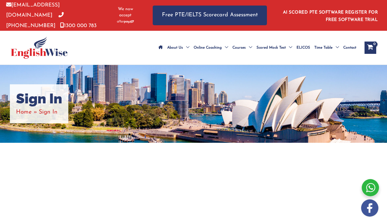 The image size is (387, 224). Describe the element at coordinates (303, 48) in the screenshot. I see `a: ELICOS` at that location.